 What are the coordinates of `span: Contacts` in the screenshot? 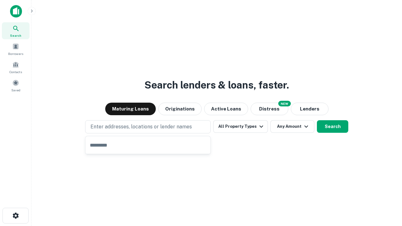 It's located at (16, 72).